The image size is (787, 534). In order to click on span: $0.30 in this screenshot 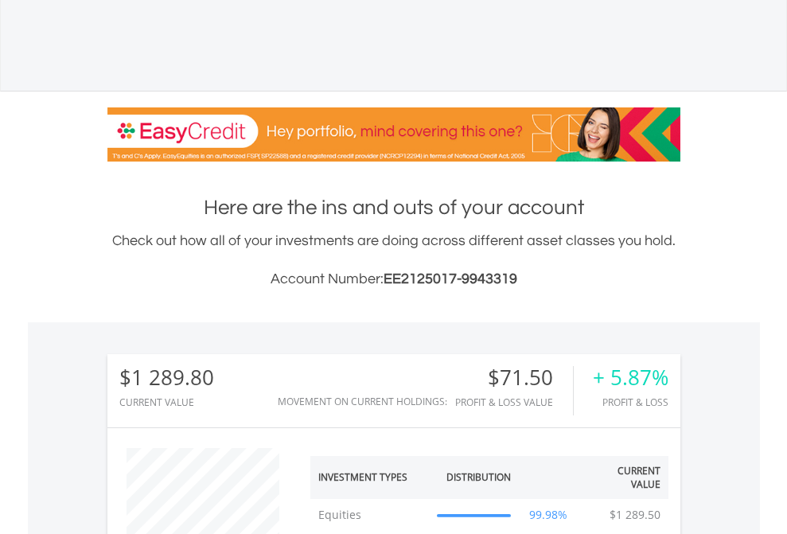, I will do `click(300, 55)`.